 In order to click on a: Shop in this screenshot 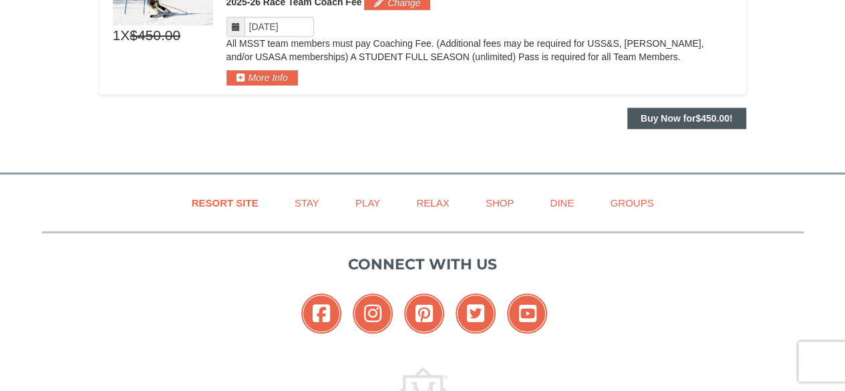, I will do `click(500, 202)`.